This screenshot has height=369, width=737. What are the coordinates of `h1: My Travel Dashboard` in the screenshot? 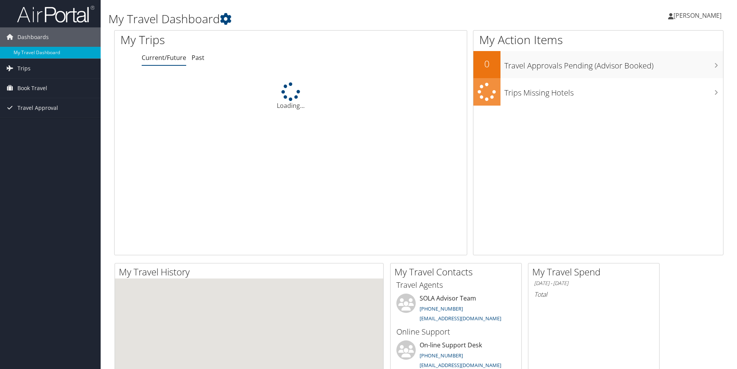 It's located at (315, 19).